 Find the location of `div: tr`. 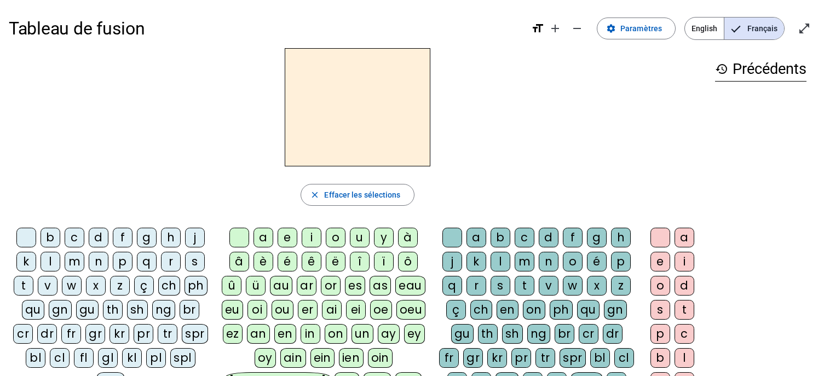

div: tr is located at coordinates (545, 358).